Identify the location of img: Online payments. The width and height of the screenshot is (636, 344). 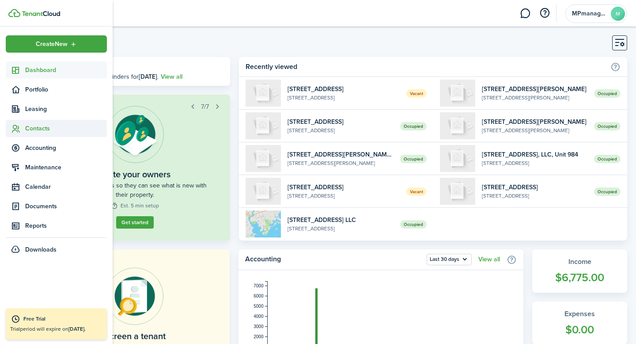
(135, 296).